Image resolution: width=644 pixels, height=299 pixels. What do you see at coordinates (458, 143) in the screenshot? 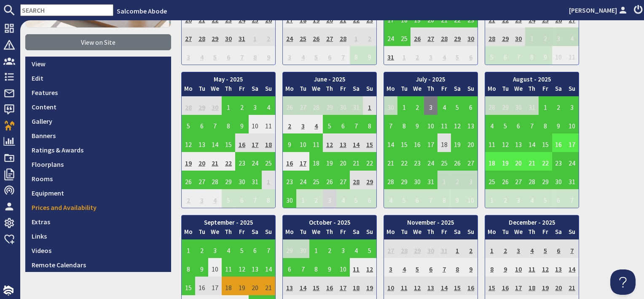
I see `td: 19` at bounding box center [458, 143].